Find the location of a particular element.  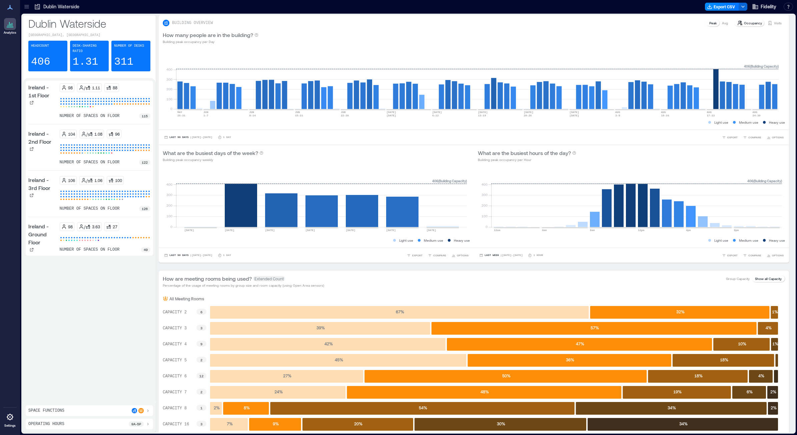

p: 1.06 is located at coordinates (98, 180).